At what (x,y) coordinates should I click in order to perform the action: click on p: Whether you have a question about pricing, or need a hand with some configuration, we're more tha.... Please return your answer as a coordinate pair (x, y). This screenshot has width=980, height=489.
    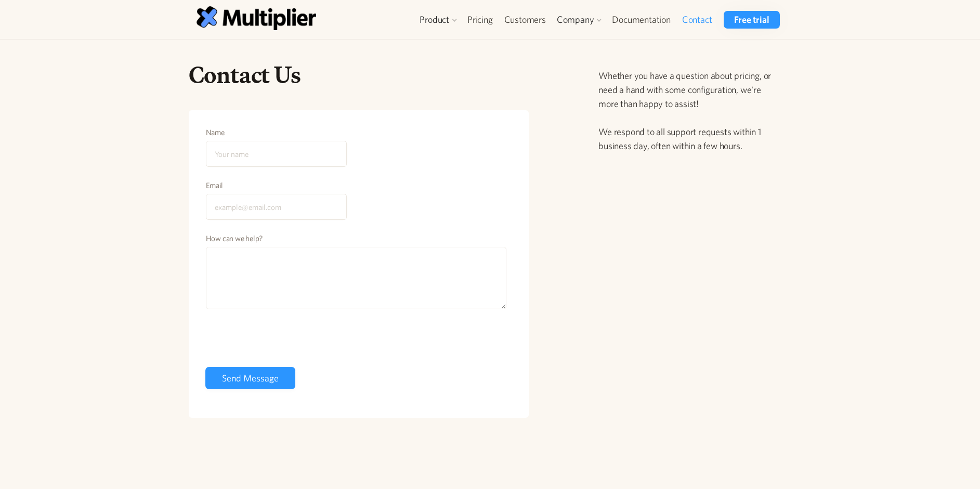
    Looking at the image, I should click on (690, 111).